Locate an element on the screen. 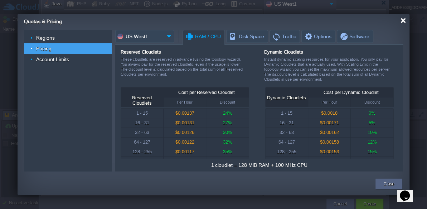 The image size is (427, 209). div: These cloudlets are reserved in advance (using the topology wizard). You always pay for the reser... is located at coordinates (185, 69).